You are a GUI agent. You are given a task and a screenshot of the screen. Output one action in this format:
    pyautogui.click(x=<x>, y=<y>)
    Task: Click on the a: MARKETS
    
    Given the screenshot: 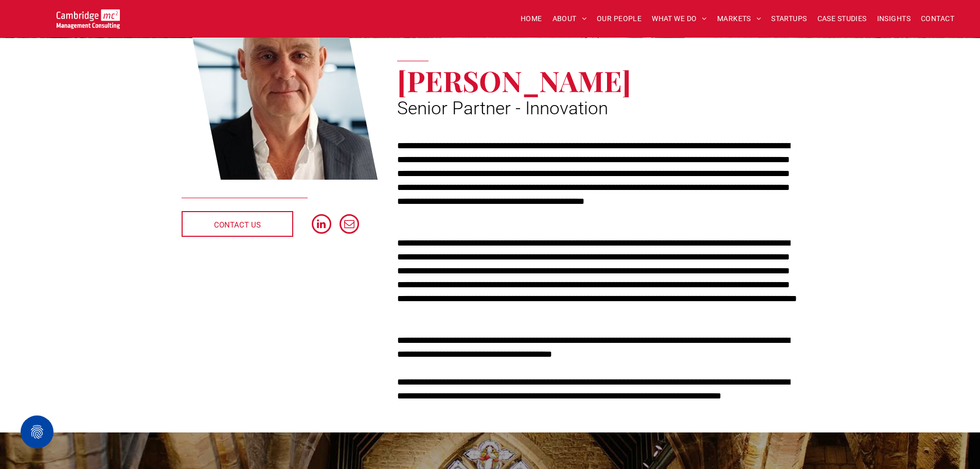 What is the action you would take?
    pyautogui.click(x=739, y=19)
    